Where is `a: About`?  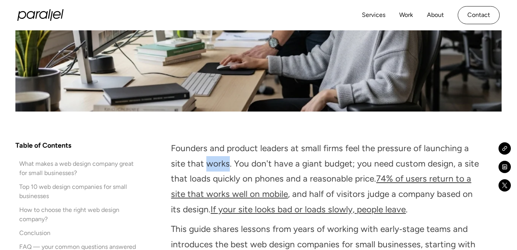
a: About is located at coordinates (436, 15).